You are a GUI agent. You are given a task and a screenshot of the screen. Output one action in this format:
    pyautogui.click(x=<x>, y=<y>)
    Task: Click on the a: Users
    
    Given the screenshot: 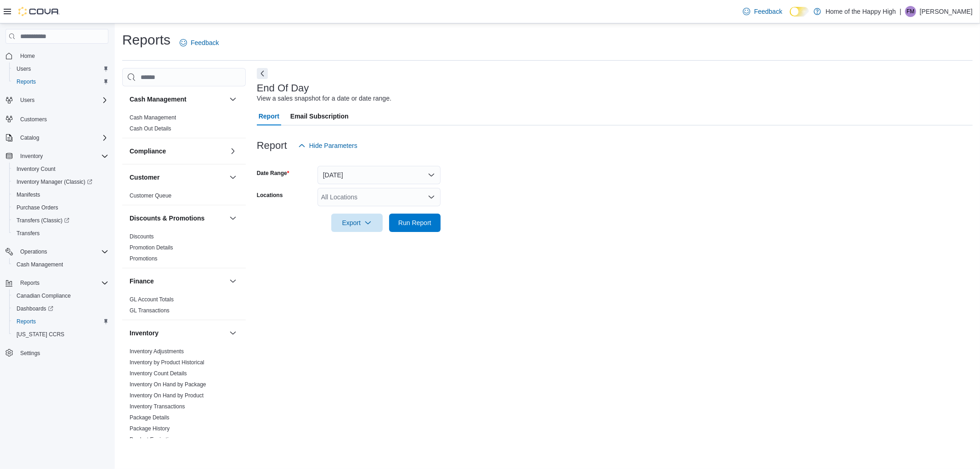 What is the action you would take?
    pyautogui.click(x=24, y=69)
    